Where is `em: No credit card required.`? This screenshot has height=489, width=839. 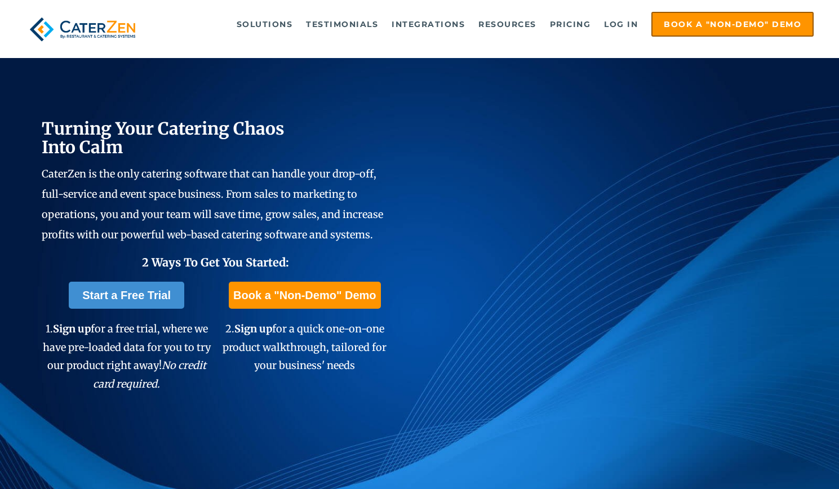
em: No credit card required. is located at coordinates (149, 374).